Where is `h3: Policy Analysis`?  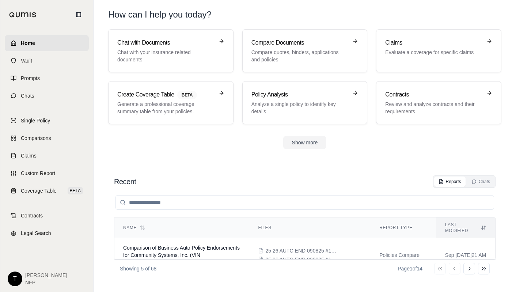
h3: Policy Analysis is located at coordinates (299, 95).